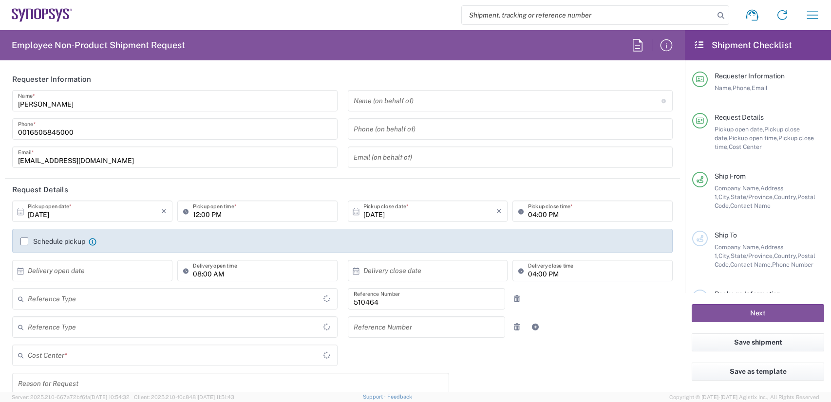  Describe the element at coordinates (758, 342) in the screenshot. I see `button: Save shipment` at that location.